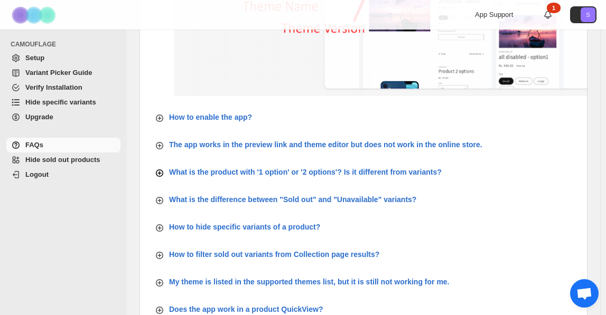  What do you see at coordinates (61, 102) in the screenshot?
I see `span: Hide specific variants` at bounding box center [61, 102].